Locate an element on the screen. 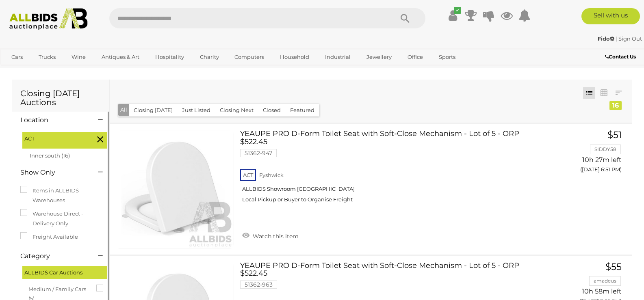  a: Jewellery is located at coordinates (379, 57).